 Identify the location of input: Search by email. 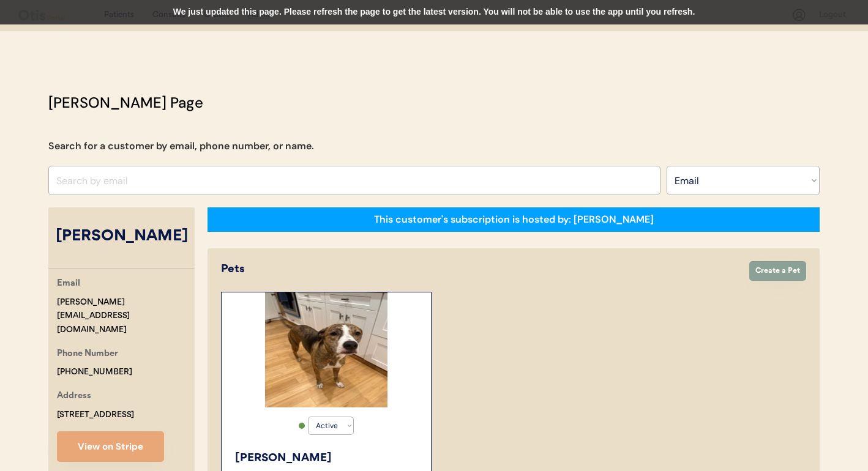
(355, 180).